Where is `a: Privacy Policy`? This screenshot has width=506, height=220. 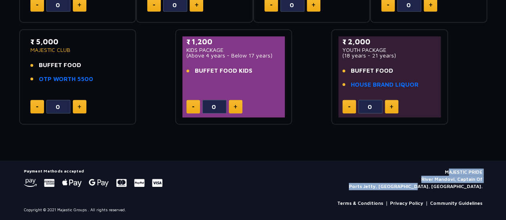
a: Privacy Policy is located at coordinates (406, 204).